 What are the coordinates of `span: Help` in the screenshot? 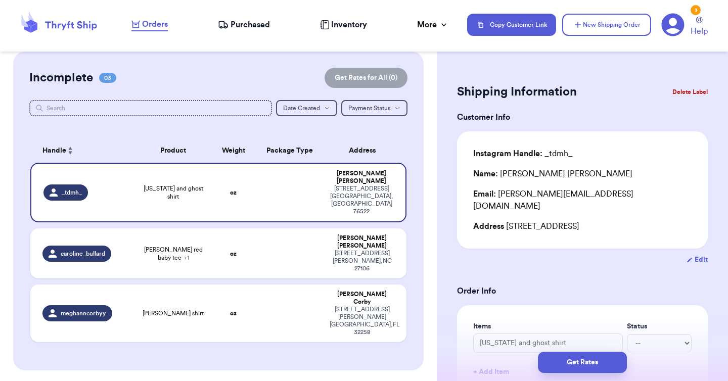 It's located at (699, 31).